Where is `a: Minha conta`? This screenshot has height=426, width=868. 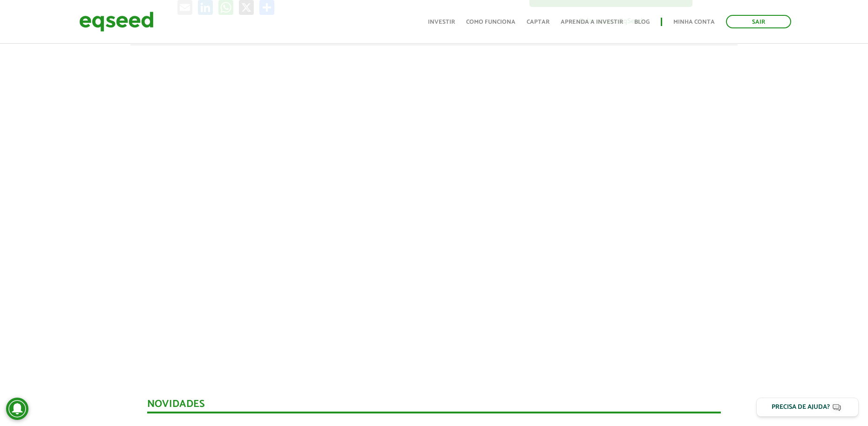 a: Minha conta is located at coordinates (693, 22).